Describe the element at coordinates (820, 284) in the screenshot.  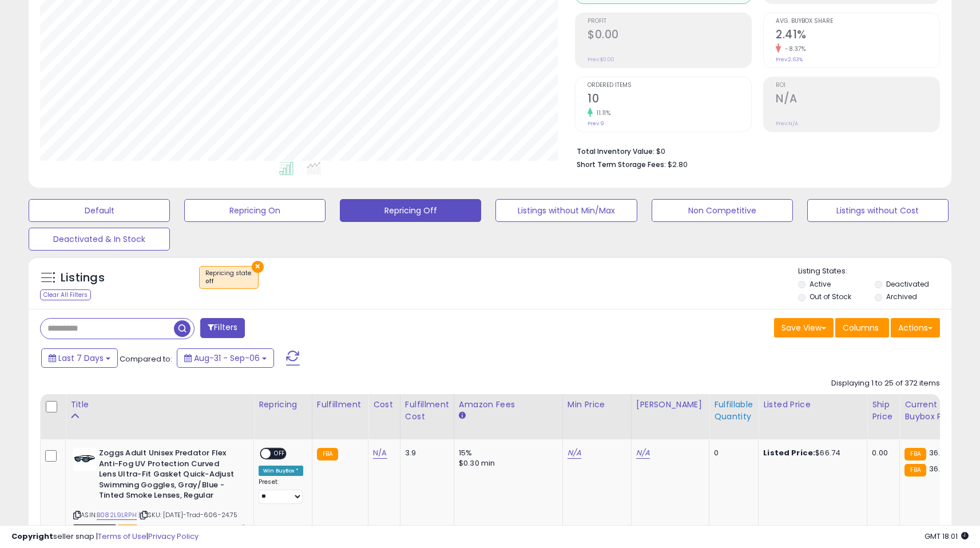
I see `label: Active` at that location.